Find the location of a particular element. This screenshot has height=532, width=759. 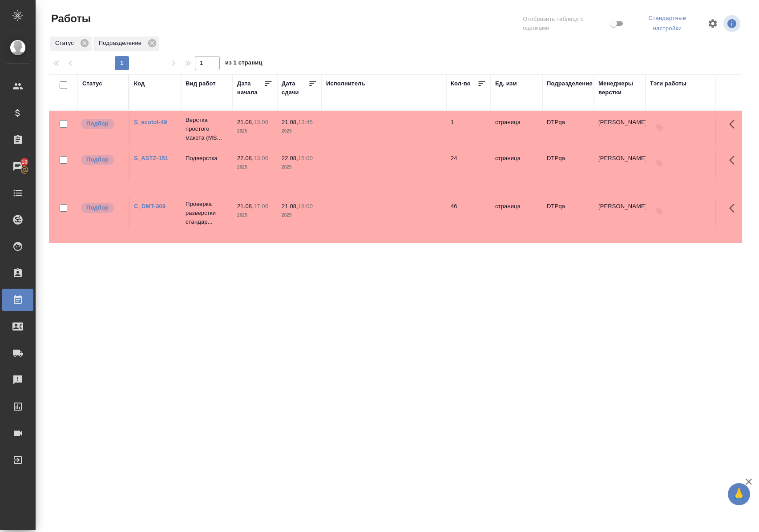

div: Ед. изм is located at coordinates (506, 84).